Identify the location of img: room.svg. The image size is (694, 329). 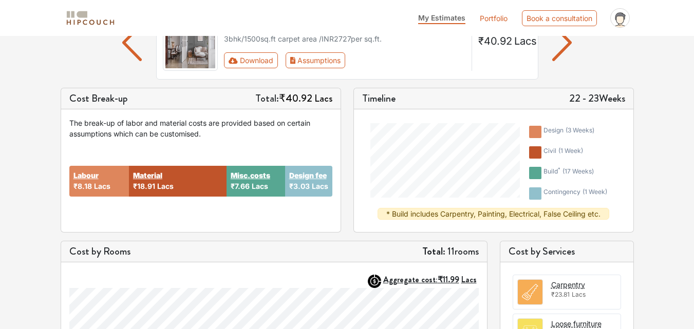
(530, 292).